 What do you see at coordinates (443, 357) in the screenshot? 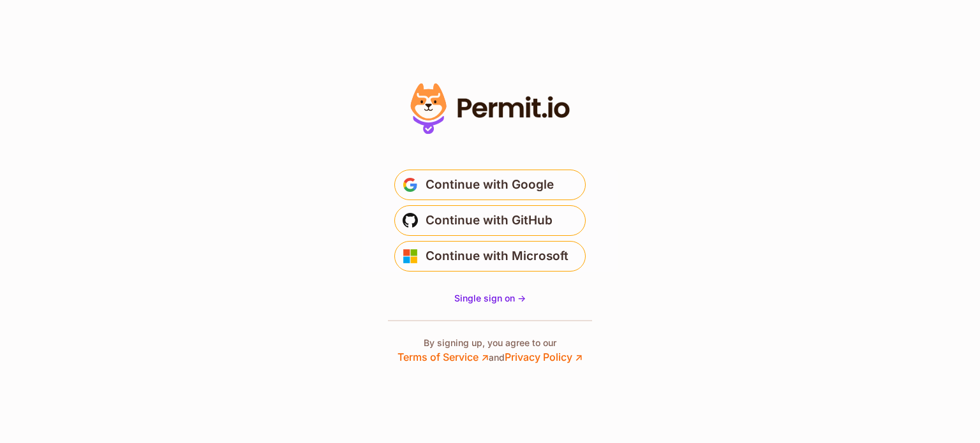
I see `a: Terms of Service ↗` at bounding box center [443, 357].